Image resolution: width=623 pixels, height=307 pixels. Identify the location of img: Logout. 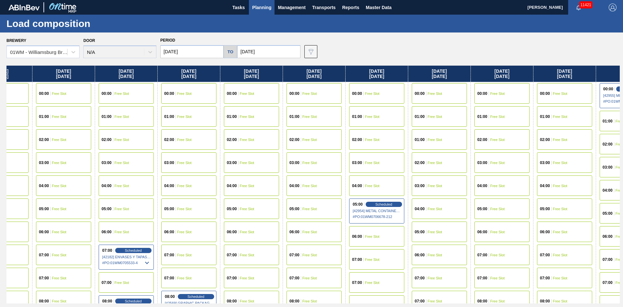
(613, 7).